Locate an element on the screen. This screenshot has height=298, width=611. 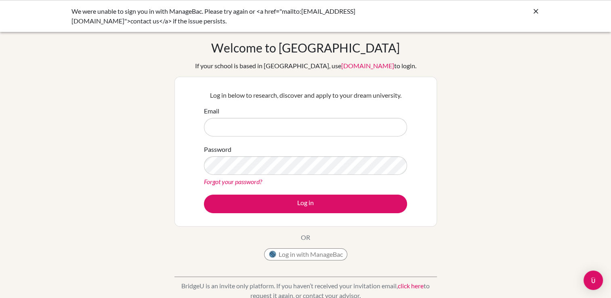
div: Open Intercom Messenger is located at coordinates (593, 280).